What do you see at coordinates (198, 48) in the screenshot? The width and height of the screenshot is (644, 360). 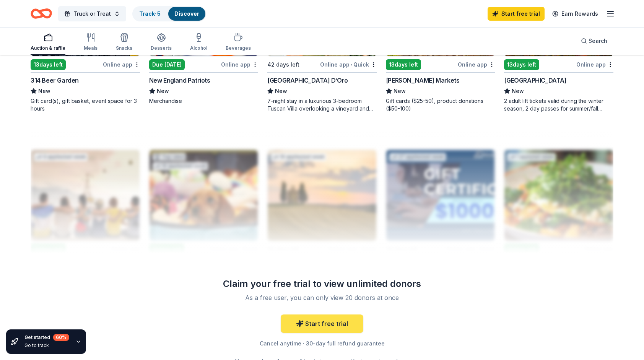 I see `div: Alcohol` at bounding box center [198, 48].